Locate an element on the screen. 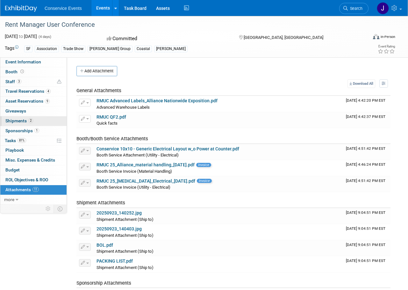 The image size is (408, 290). span: Search is located at coordinates (355, 8).